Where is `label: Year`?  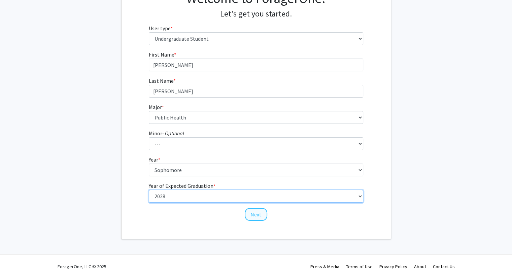 label: Year is located at coordinates (155, 160).